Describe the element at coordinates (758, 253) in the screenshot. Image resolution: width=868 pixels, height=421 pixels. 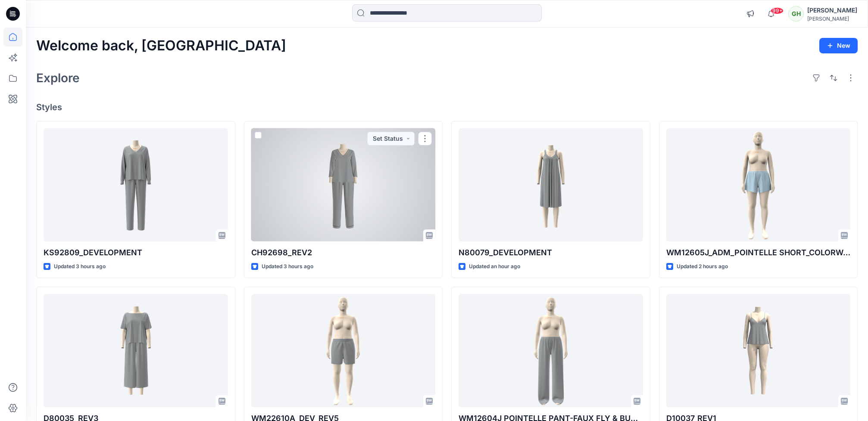
I see `p: WM12605J_ADM_POINTELLE SHORT_COLORWAY_REV6` at that location.